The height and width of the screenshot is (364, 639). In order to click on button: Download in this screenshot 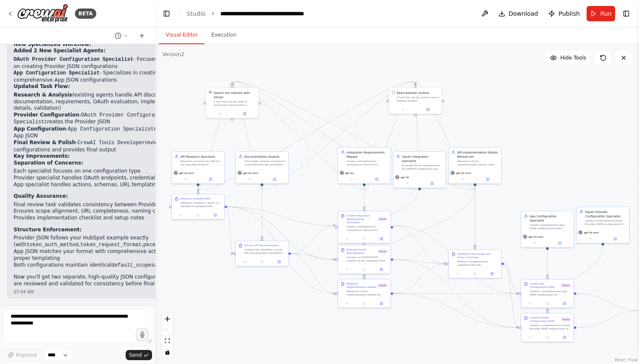, I will do `click(519, 14)`.